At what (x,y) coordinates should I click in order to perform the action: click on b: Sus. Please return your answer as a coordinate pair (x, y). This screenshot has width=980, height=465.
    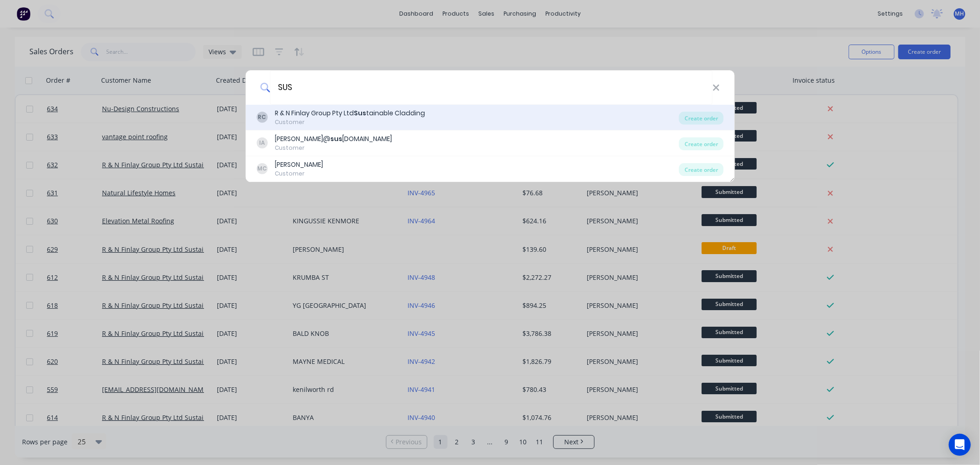
    Looking at the image, I should click on (360, 113).